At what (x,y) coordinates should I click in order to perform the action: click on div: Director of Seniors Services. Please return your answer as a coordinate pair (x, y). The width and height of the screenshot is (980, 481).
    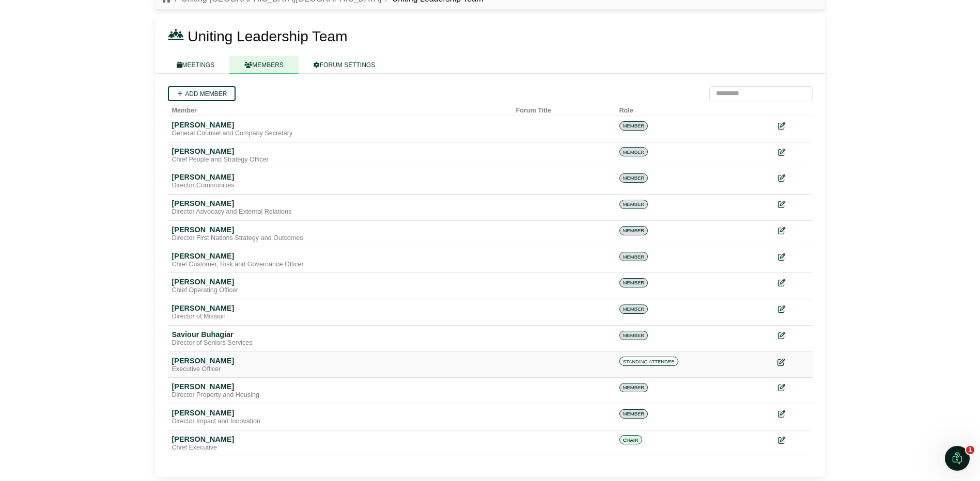
    Looking at the image, I should click on (340, 343).